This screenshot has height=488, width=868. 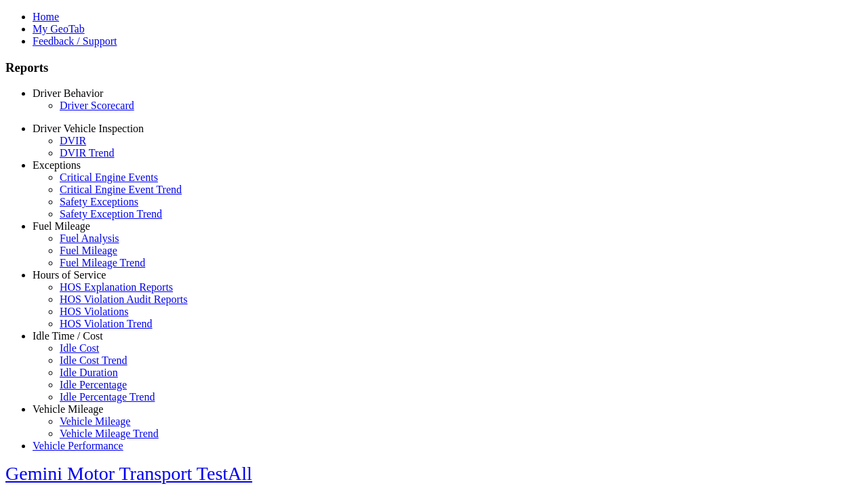 I want to click on a: Home, so click(x=45, y=16).